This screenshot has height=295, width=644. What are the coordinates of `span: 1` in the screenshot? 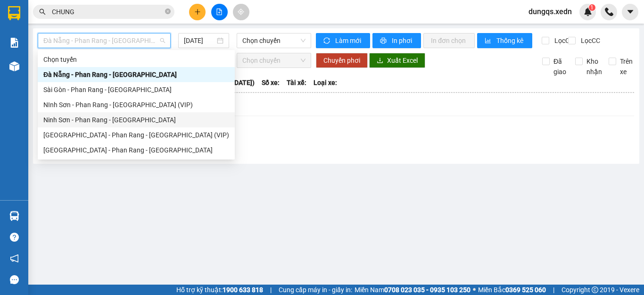 It's located at (592, 7).